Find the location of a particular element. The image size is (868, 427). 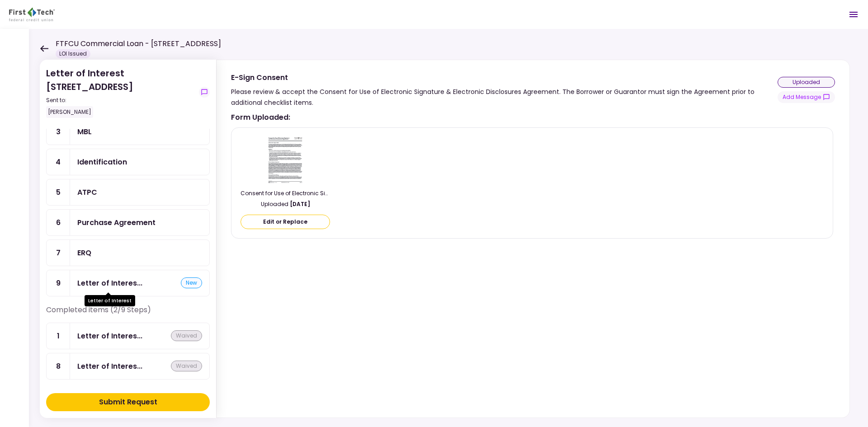

div: uploaded is located at coordinates (807, 83).